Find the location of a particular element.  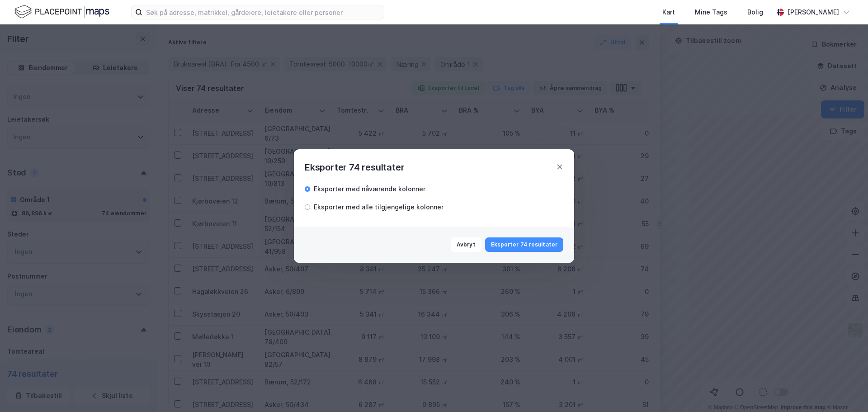

button: Eksporter 74 resultater is located at coordinates (524, 245).